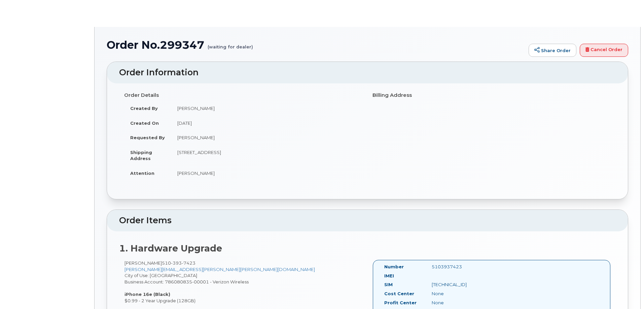 The width and height of the screenshot is (644, 309). I want to click on h2: Order Information, so click(367, 73).